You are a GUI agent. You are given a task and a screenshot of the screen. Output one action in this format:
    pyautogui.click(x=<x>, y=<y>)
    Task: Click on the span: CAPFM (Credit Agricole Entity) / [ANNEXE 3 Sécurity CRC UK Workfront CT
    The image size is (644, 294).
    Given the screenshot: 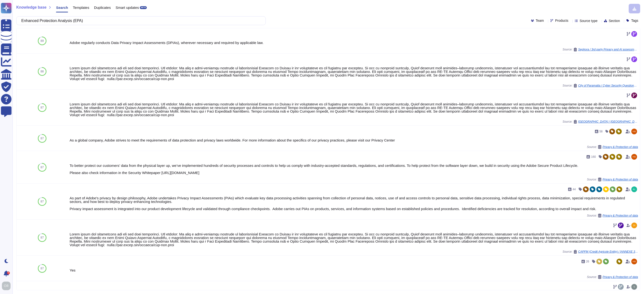 What is the action you would take?
    pyautogui.click(x=608, y=252)
    